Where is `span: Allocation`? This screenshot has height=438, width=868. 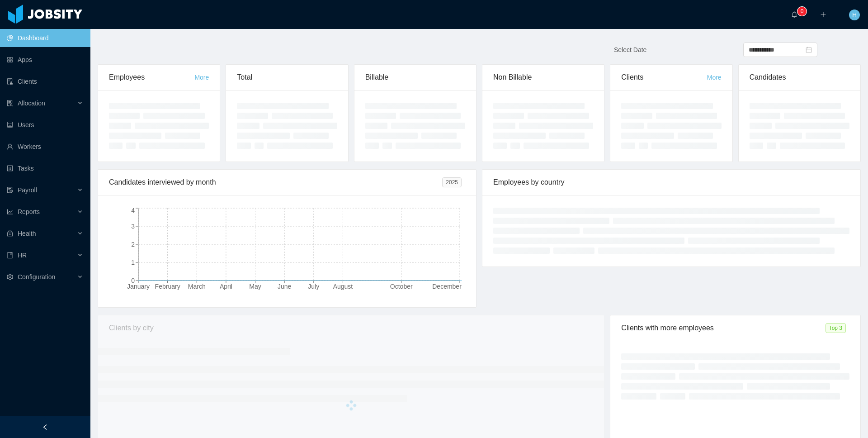 span: Allocation is located at coordinates (31, 103).